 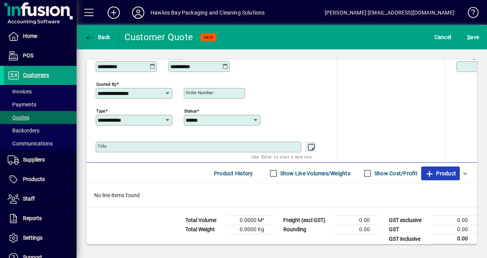 What do you see at coordinates (40, 219) in the screenshot?
I see `a: Reports` at bounding box center [40, 219].